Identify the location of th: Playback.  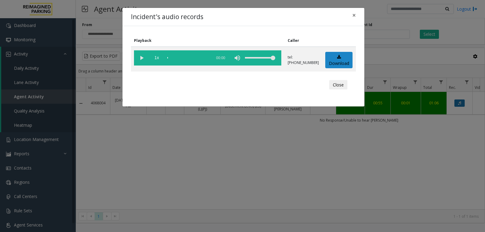
(208, 41).